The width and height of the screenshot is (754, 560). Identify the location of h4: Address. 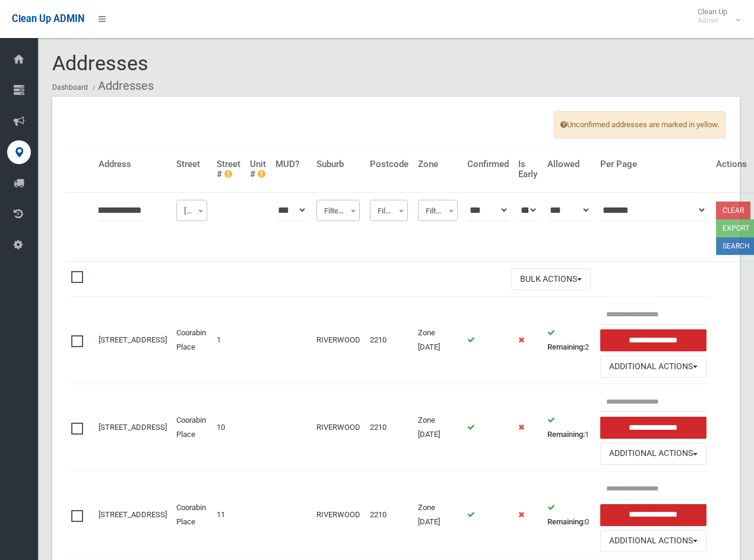
(132, 164).